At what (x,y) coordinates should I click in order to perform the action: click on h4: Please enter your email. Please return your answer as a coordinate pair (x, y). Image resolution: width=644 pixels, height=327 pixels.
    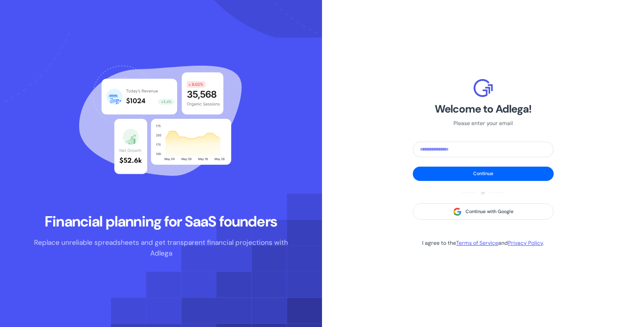
    Looking at the image, I should click on (483, 124).